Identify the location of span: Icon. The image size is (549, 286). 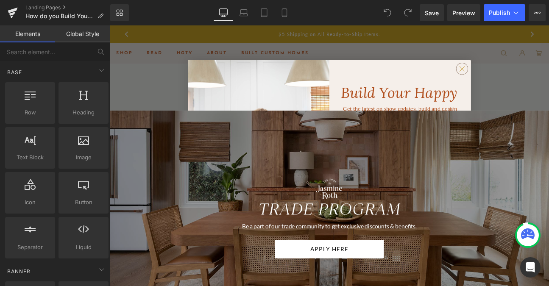
(30, 202).